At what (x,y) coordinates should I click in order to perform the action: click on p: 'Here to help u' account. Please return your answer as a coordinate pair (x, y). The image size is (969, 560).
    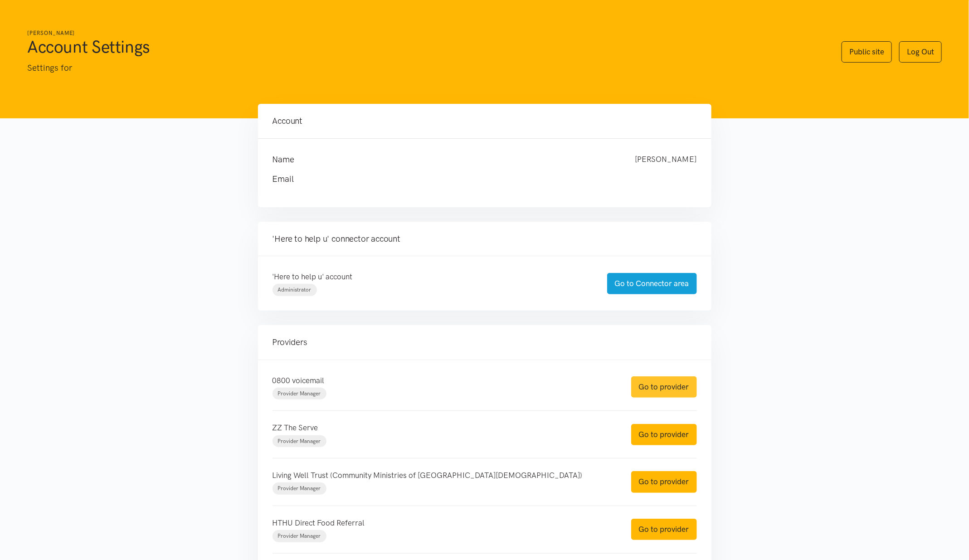
    Looking at the image, I should click on (431, 277).